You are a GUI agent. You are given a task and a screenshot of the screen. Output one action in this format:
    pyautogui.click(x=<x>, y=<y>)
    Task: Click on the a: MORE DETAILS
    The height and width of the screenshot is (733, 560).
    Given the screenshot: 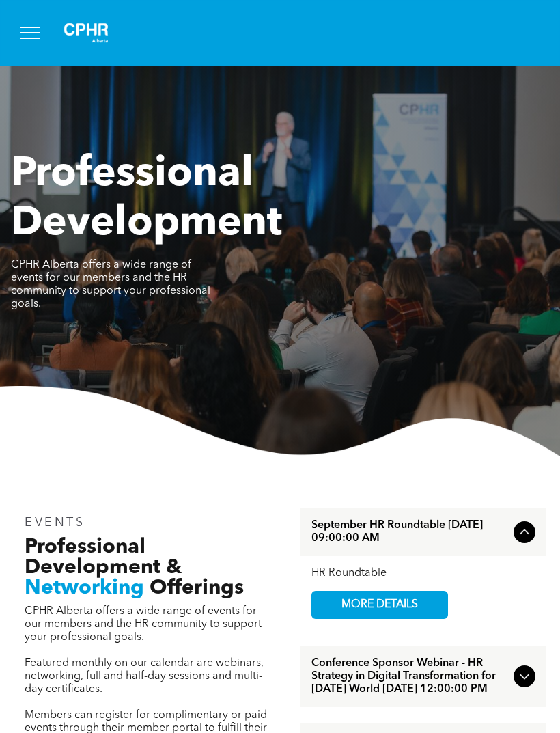 What is the action you would take?
    pyautogui.click(x=380, y=604)
    